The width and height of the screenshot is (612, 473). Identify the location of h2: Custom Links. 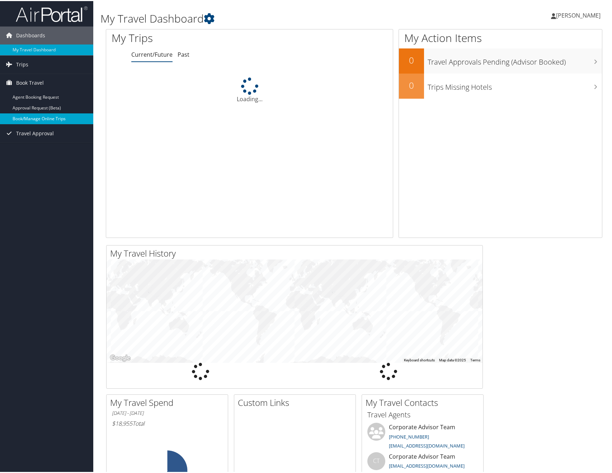
(297, 401).